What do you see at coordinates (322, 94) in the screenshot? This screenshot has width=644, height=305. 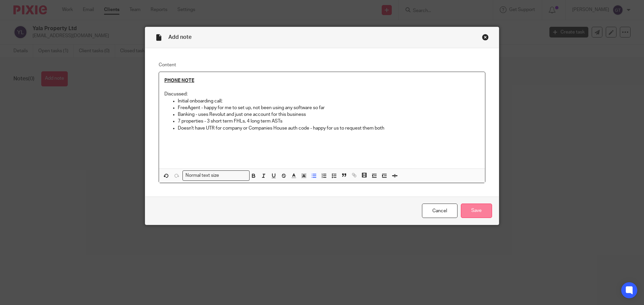 I see `p: Discussed:` at bounding box center [322, 94].